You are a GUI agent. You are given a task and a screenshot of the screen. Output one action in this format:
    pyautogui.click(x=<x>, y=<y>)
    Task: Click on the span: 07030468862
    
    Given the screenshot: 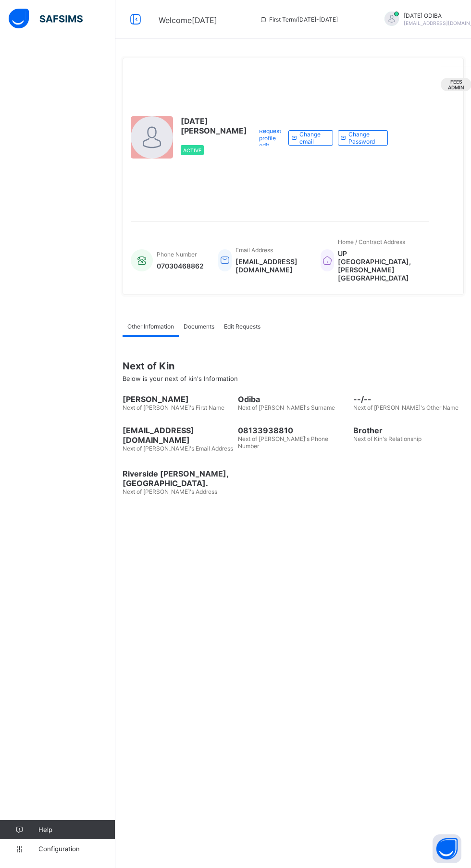 What is the action you would take?
    pyautogui.click(x=180, y=265)
    